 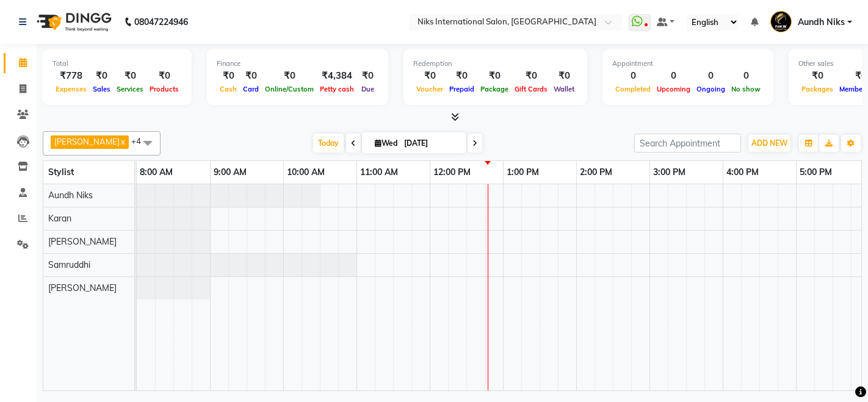 I want to click on span: Voucher, so click(x=430, y=89).